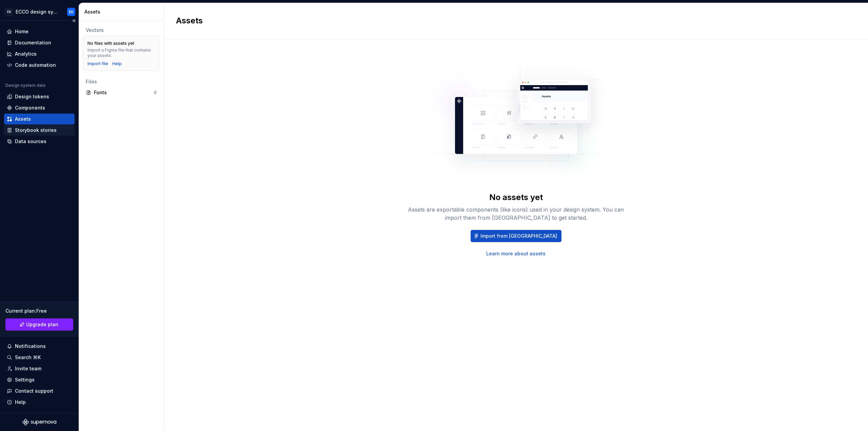  What do you see at coordinates (74, 21) in the screenshot?
I see `button: Collapse sidebar` at bounding box center [74, 21].